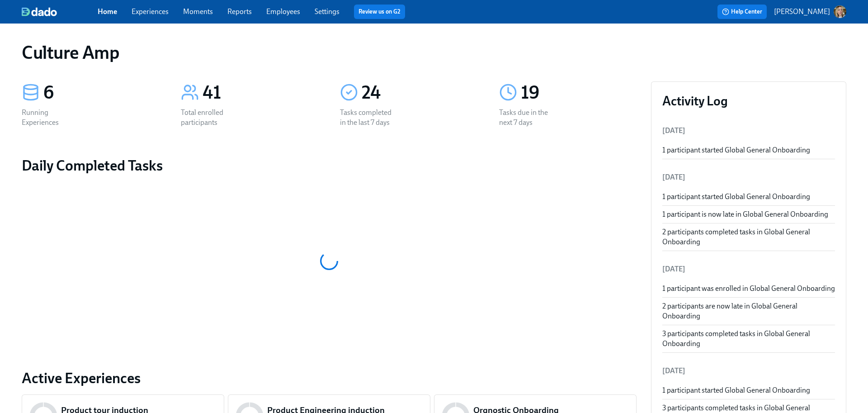 The width and height of the screenshot is (868, 413). Describe the element at coordinates (379, 12) in the screenshot. I see `button: Review us on G2` at that location.